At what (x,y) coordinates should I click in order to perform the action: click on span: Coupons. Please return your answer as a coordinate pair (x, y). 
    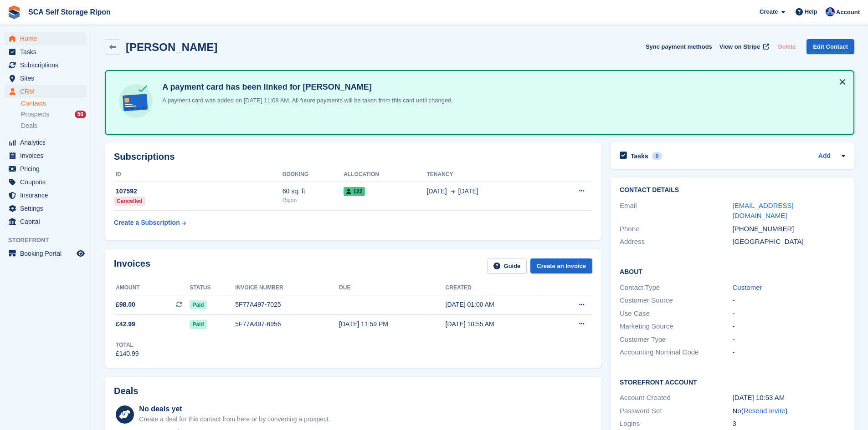
    Looking at the image, I should click on (48, 182).